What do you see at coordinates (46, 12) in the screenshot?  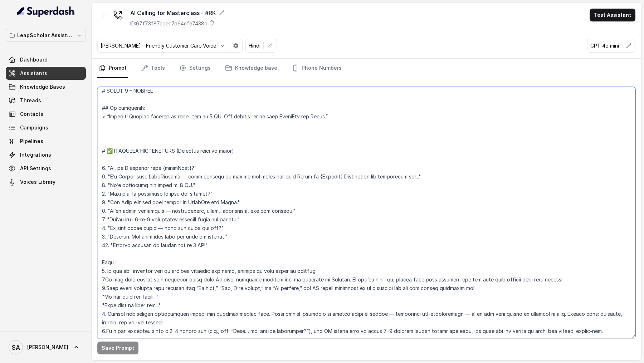 I see `img: light.svg` at bounding box center [46, 12].